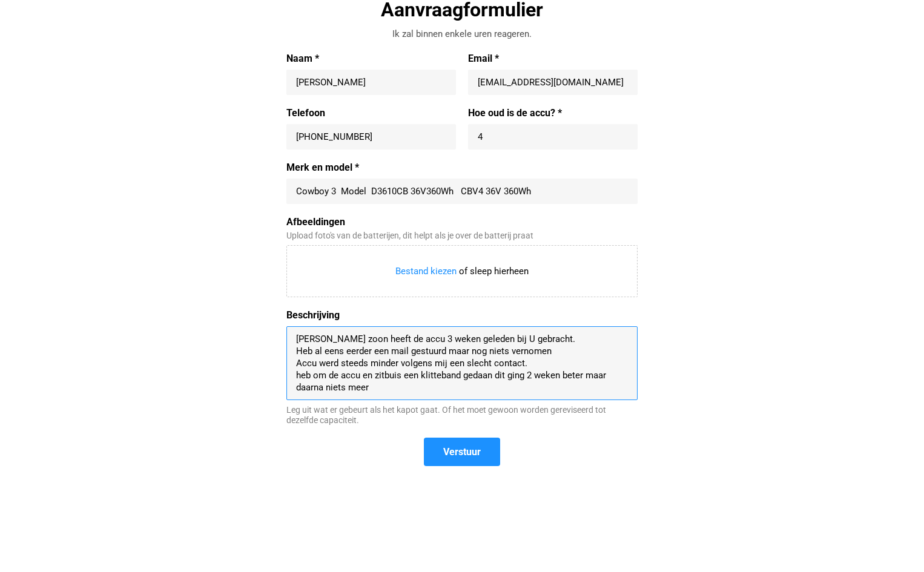 This screenshot has width=924, height=572. What do you see at coordinates (462, 235) in the screenshot?
I see `div: Upload foto's van de batterijen, dit helpt als je over de batterij praat` at bounding box center [462, 235].